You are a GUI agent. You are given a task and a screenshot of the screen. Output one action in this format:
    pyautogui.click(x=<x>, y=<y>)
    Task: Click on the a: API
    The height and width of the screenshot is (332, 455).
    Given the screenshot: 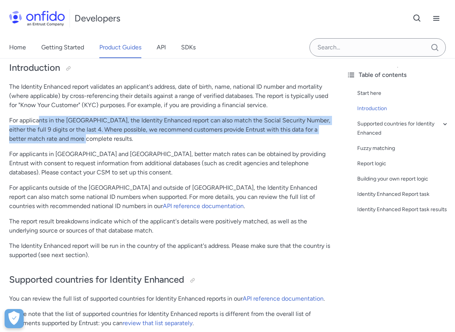 What is the action you would take?
    pyautogui.click(x=161, y=47)
    